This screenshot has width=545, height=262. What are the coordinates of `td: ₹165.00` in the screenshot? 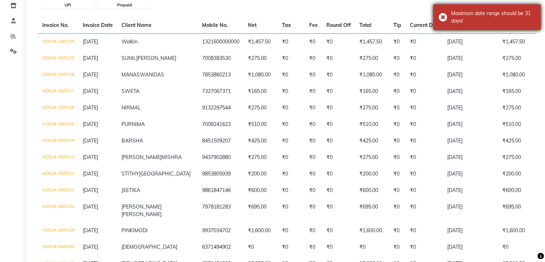 It's located at (261, 91).